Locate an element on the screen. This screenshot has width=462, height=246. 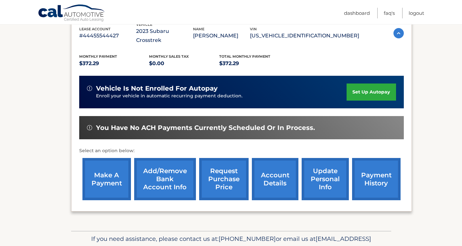
p: #44455544427 is located at coordinates (108, 36).